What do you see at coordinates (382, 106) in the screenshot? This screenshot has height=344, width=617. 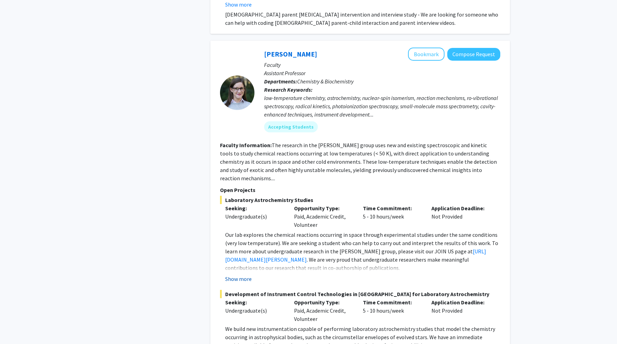 I see `div: low-temperature chemistry, astrochemistry, nuclear-spin isomerism, reaction mechanisms, ro-vibrat...` at bounding box center [382, 106].